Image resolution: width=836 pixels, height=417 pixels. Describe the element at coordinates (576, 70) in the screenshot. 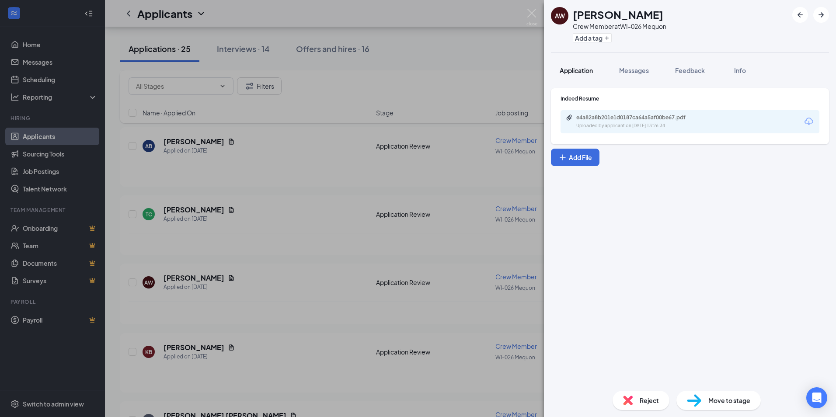

I see `span: Application` at that location.